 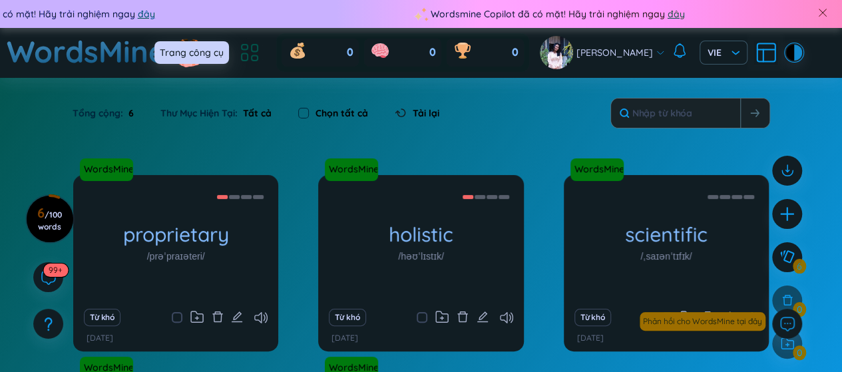 I want to click on span: Tất cả, so click(x=254, y=113).